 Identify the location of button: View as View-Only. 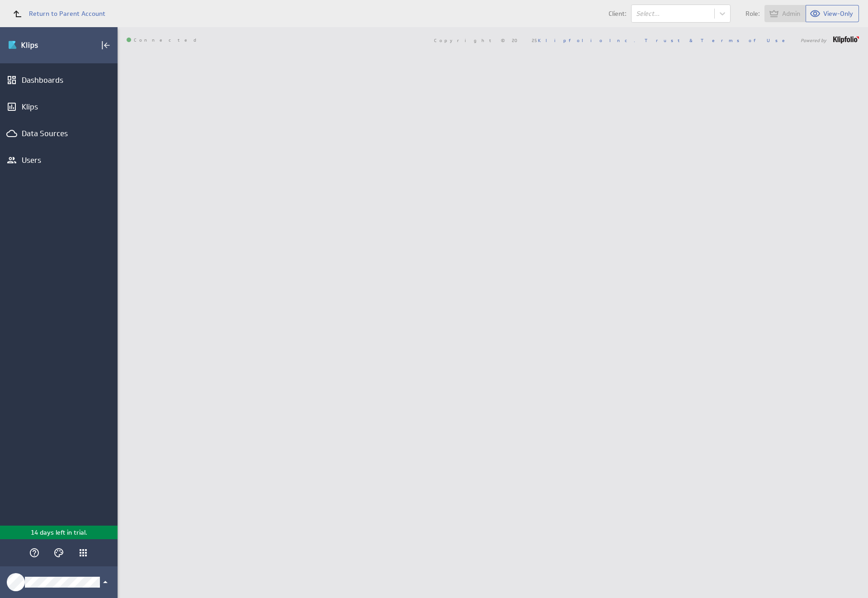
(832, 13).